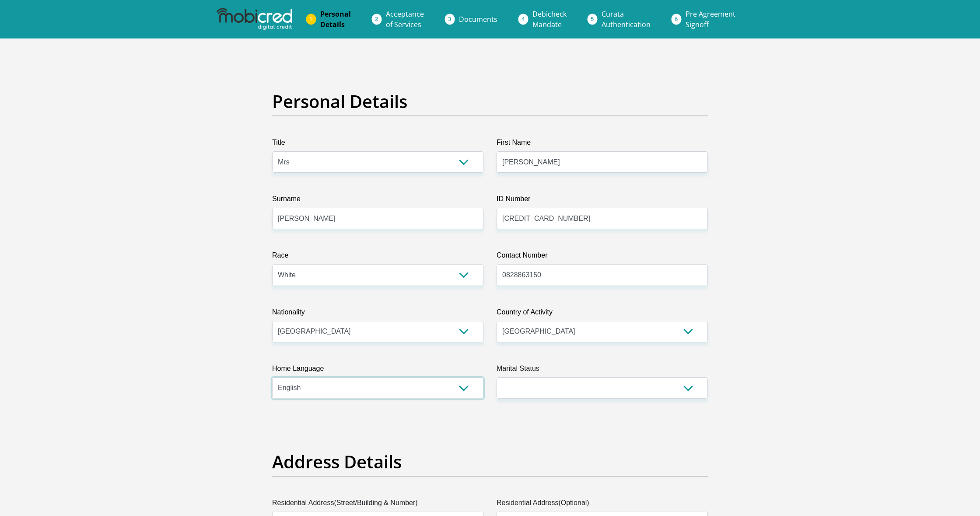  I want to click on h2: Address Details, so click(490, 462).